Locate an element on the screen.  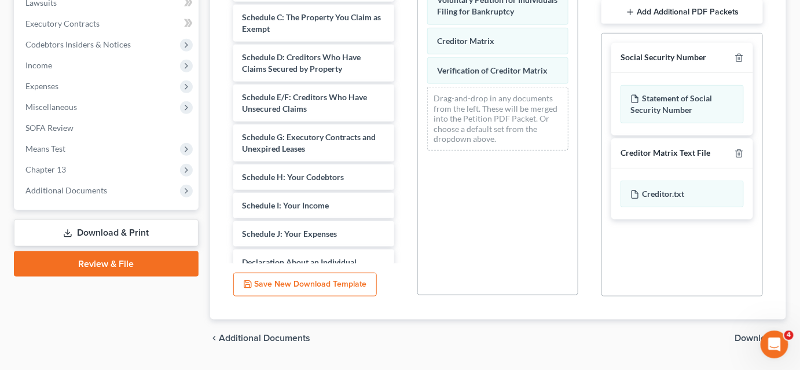
span: Verification of Creditor Matrix is located at coordinates (492, 70).